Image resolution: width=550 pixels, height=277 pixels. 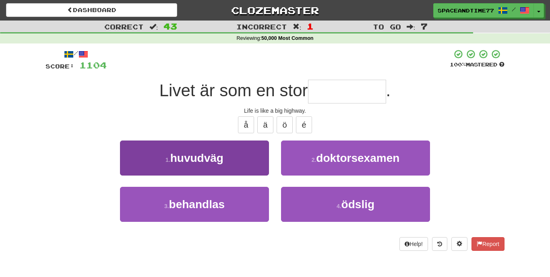 What do you see at coordinates (91, 10) in the screenshot?
I see `a: Dashboard` at bounding box center [91, 10].